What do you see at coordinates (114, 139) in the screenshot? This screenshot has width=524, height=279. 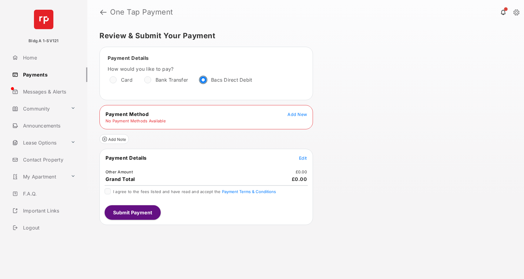 I see `button: Add Note` at bounding box center [114, 139].